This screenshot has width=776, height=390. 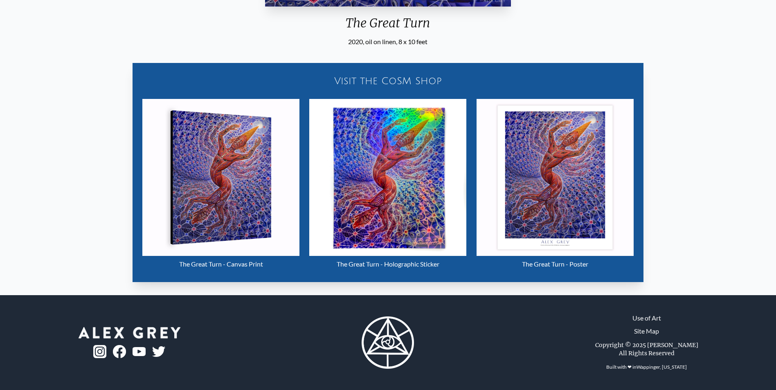 What do you see at coordinates (388, 264) in the screenshot?
I see `div: The Great Turn - Holographic Sticker` at bounding box center [388, 264].